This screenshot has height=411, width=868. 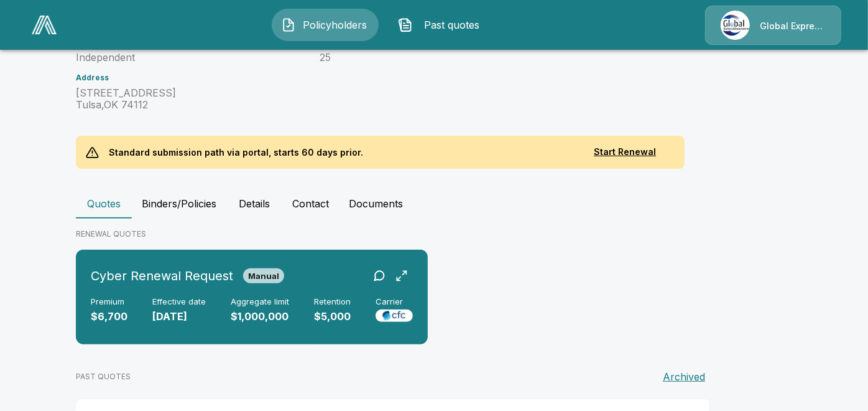 What do you see at coordinates (376, 203) in the screenshot?
I see `button: Documents` at bounding box center [376, 203].